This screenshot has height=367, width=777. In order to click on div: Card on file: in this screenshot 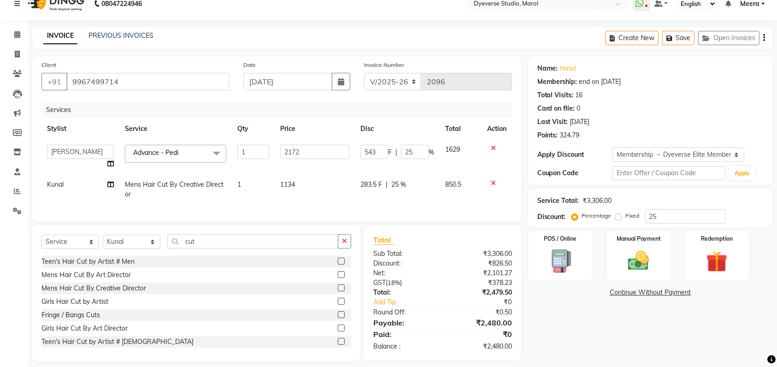, I will do `click(556, 108)`.